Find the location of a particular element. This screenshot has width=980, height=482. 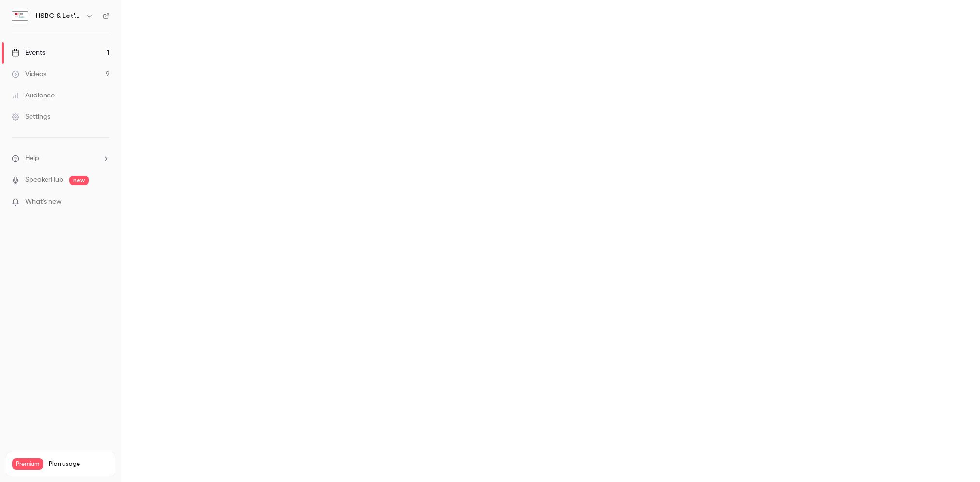

img: HSBC & Let's All Talk Fertility is located at coordinates (20, 16).